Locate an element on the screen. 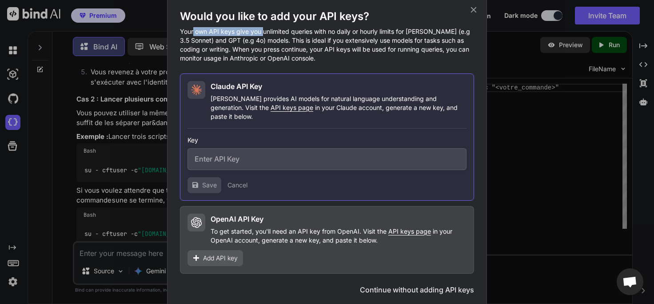  span: Add API key is located at coordinates (221, 258).